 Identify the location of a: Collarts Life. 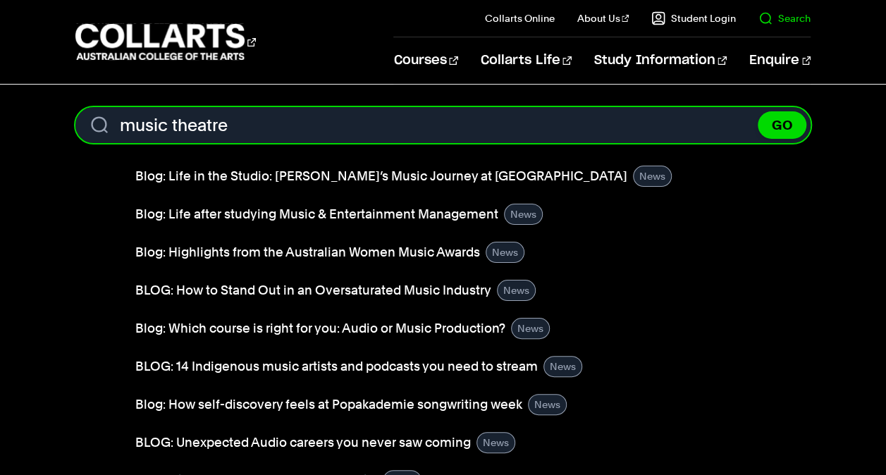
(526, 61).